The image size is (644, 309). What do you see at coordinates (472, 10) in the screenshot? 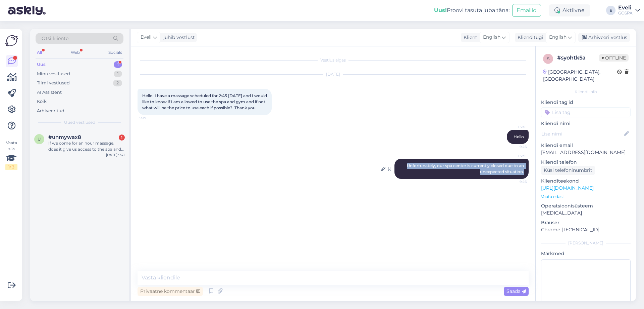
I see `div: Proovi tasuta juba täna:` at bounding box center [472, 10].